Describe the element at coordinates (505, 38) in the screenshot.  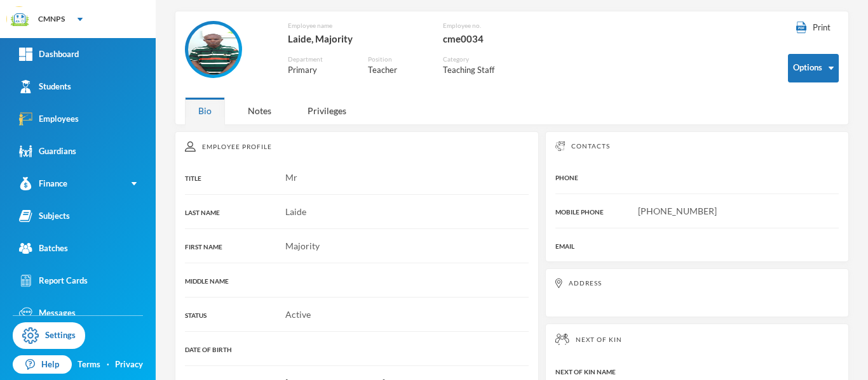
I see `div: cme0034` at that location.